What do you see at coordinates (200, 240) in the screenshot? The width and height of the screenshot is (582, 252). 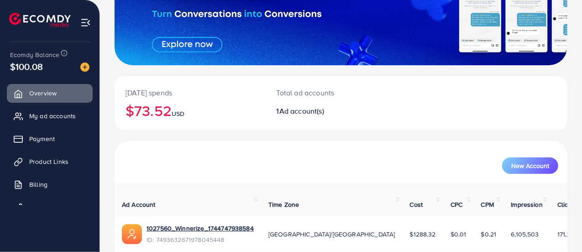 I see `span: ID: 7493632671978045448` at bounding box center [200, 240].